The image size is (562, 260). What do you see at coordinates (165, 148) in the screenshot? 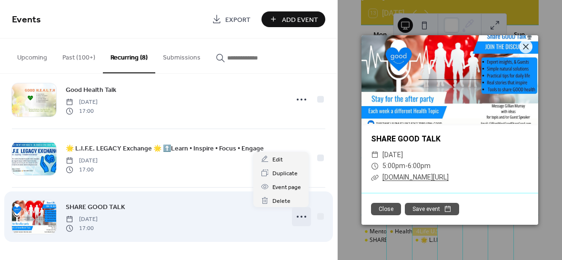
I see `a: 🌟 L.I.F.E. LEGACY Exchange 🌟 ⬆️Learn • Inspire • Focus • Engage` at bounding box center [165, 148].